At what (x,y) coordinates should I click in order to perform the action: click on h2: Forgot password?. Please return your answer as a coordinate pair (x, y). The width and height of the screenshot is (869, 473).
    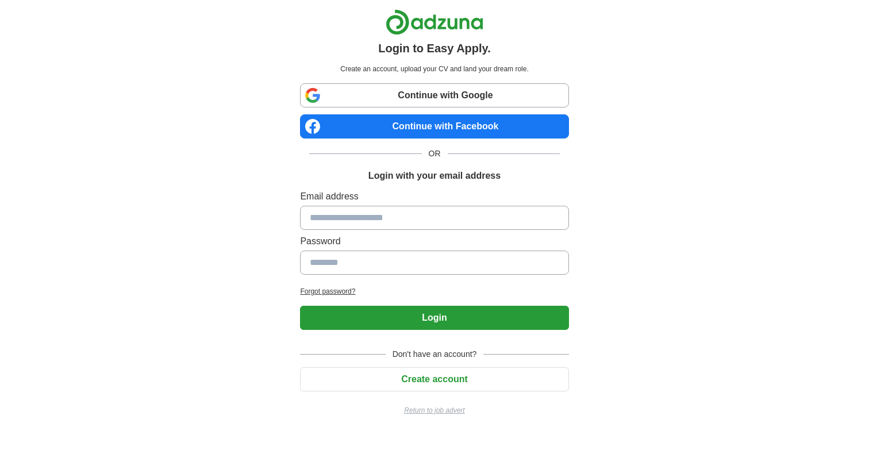
    Looking at the image, I should click on (434, 291).